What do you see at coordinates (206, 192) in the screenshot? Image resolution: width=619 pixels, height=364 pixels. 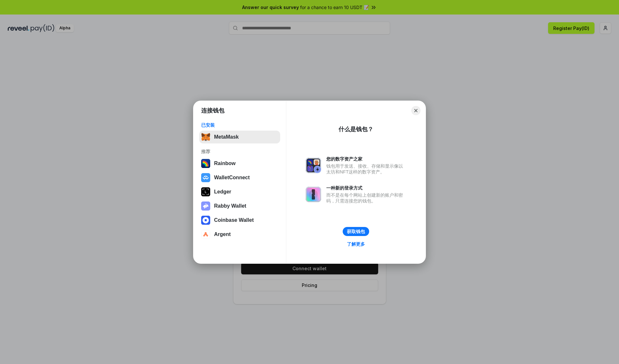 I see `img: svg+xml,%3Csvg%20xmlns%3D%22http%3A%2F%2Fwww.w3.org%2F2000%2Fsvg%22%20width%3D%2228%22%20height%3...` at bounding box center [206, 192].